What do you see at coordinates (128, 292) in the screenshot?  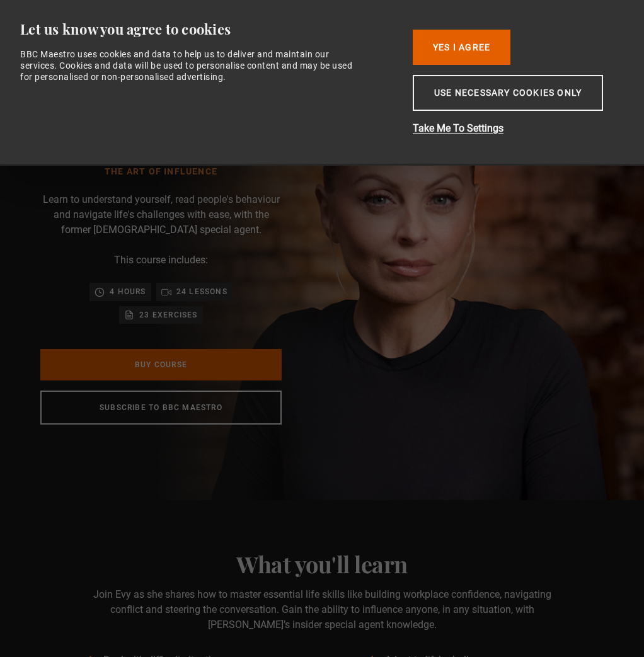 I see `p: 4 hours` at bounding box center [128, 292].